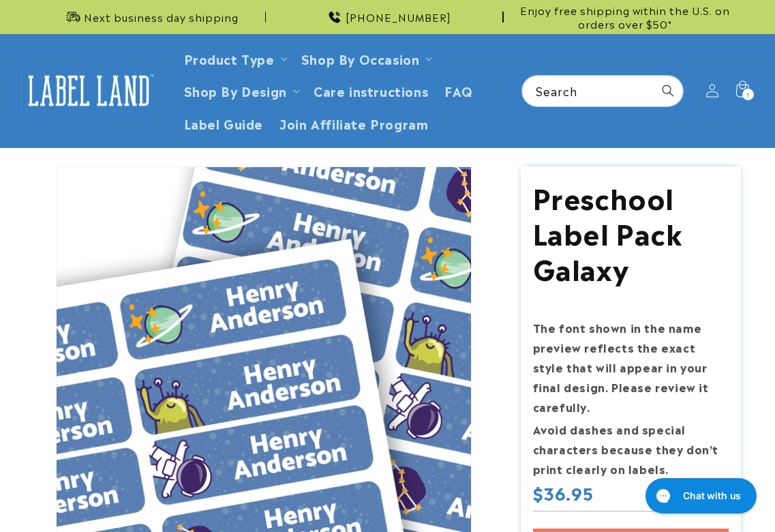 This screenshot has width=775, height=532. I want to click on a: Join Affiliate Program, so click(354, 122).